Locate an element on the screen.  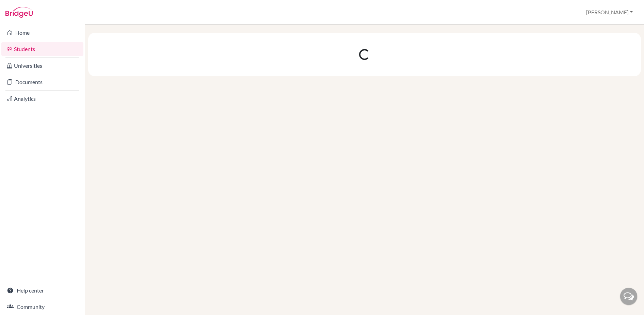
a: Documents is located at coordinates (42, 82).